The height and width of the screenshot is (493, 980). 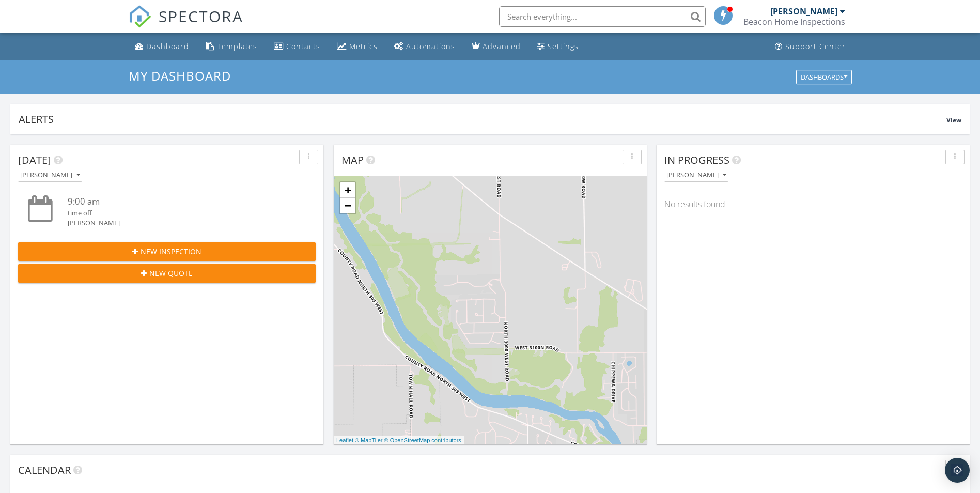 I want to click on a: Zoom in, so click(x=348, y=190).